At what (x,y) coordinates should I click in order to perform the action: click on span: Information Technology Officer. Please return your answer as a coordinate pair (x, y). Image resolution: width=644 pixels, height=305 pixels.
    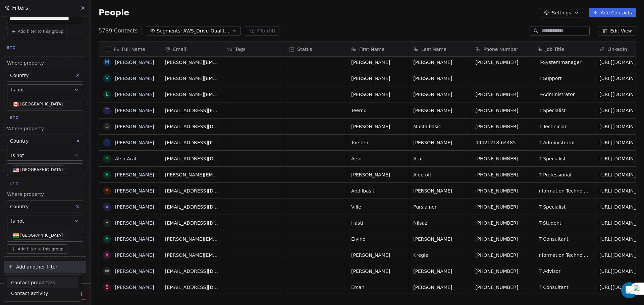
    Looking at the image, I should click on (564, 191).